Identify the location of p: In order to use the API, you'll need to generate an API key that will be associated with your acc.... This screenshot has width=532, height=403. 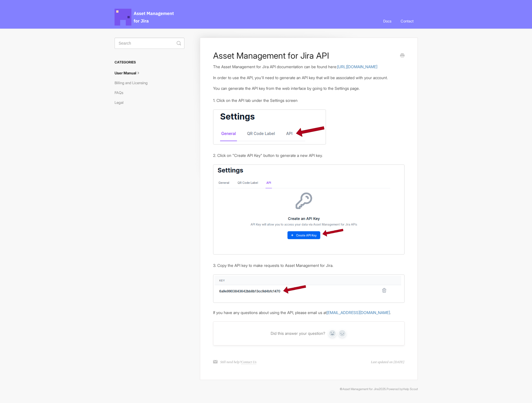
(309, 78).